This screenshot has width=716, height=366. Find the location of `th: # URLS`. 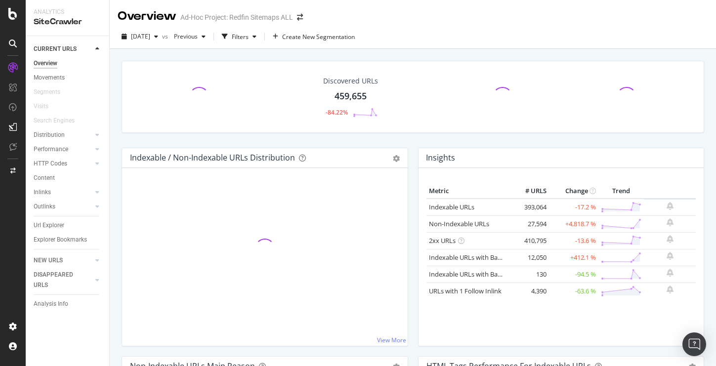

th: # URLS is located at coordinates (529, 191).